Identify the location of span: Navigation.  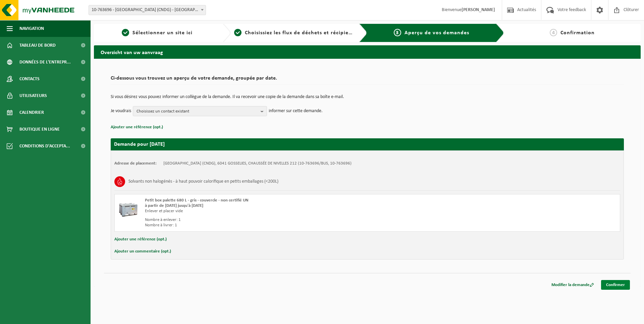
(32, 29).